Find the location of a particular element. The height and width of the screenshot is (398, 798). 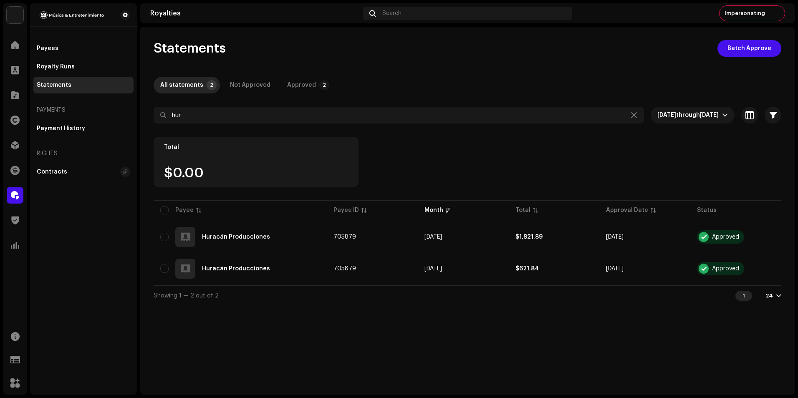

div: Statements is located at coordinates (54, 85).